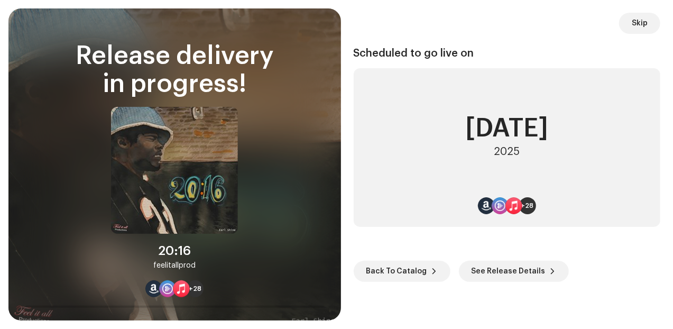  I want to click on button: Skip, so click(640, 23).